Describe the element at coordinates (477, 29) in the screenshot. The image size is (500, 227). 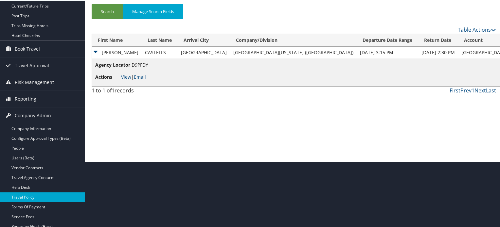
I see `a: Table Actions` at that location.